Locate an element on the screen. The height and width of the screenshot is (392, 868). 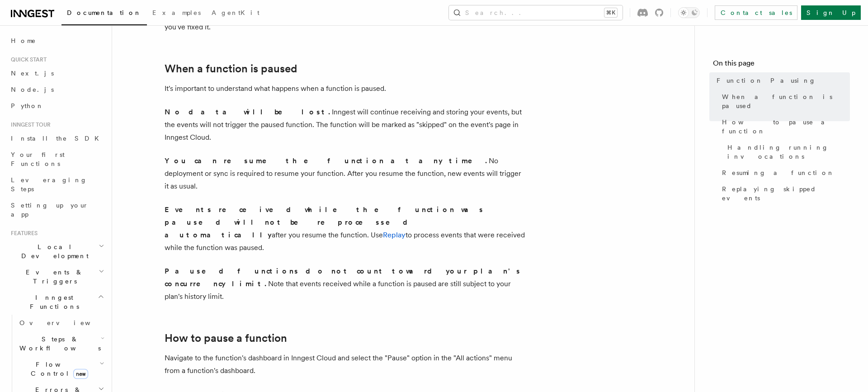
span: Documentation is located at coordinates (104, 13).